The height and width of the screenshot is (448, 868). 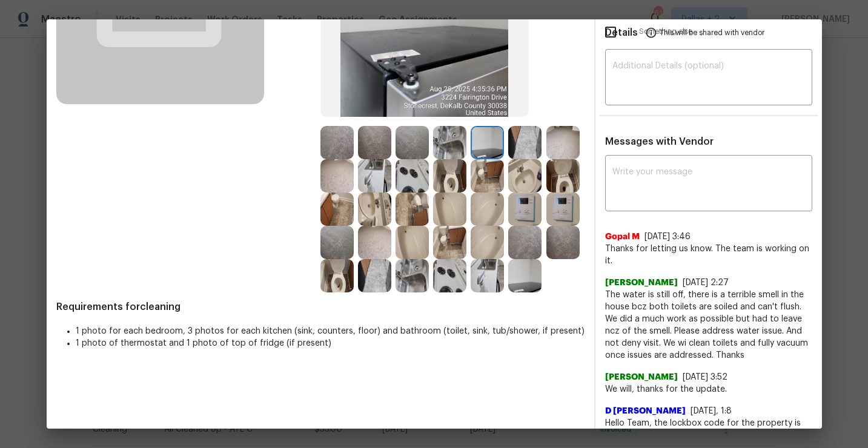 I want to click on span: This will be shared with vendor, so click(x=711, y=32).